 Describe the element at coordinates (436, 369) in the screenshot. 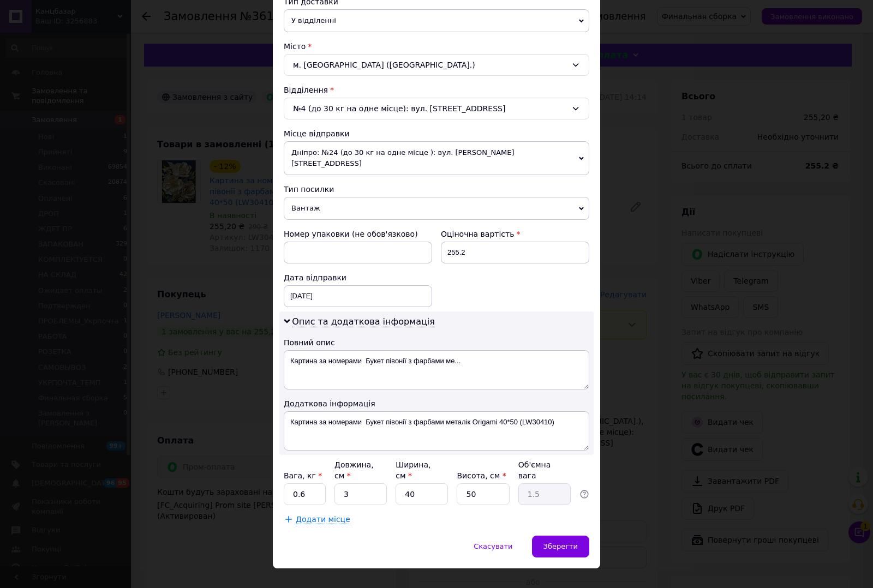

I see `textarea: Картина за номерами Букет півонії з фарбами ме...` at that location.